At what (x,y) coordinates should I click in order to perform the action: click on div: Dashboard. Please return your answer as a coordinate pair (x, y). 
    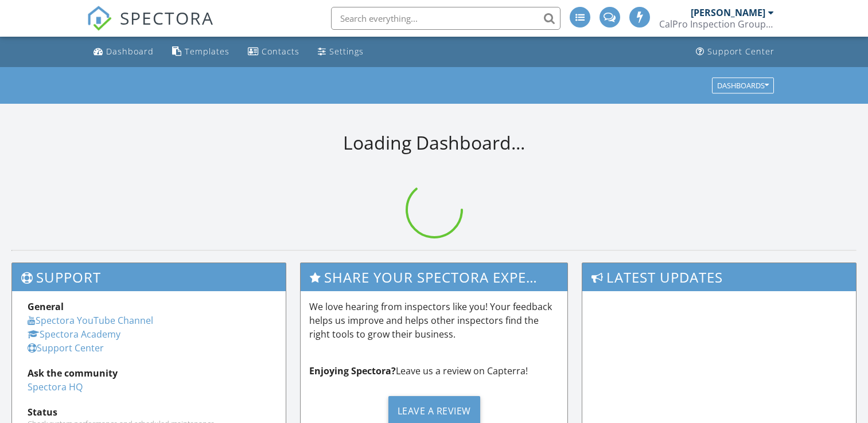
    Looking at the image, I should click on (130, 51).